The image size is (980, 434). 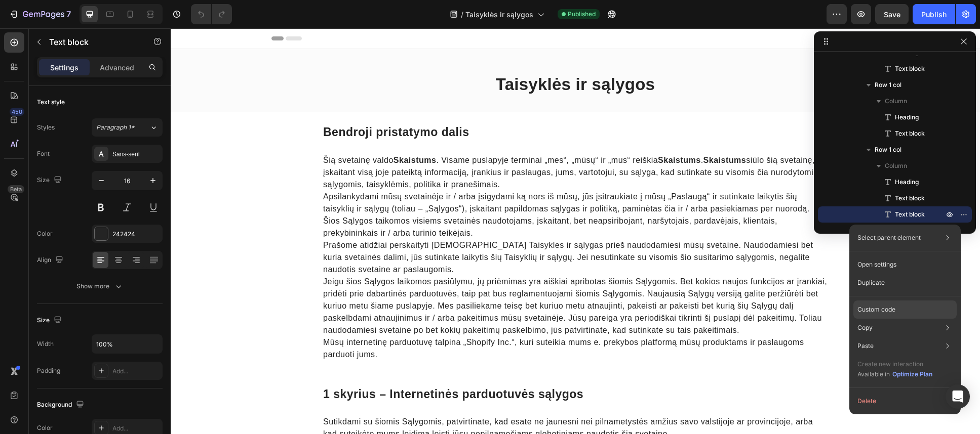 I want to click on button: Delete, so click(x=905, y=401).